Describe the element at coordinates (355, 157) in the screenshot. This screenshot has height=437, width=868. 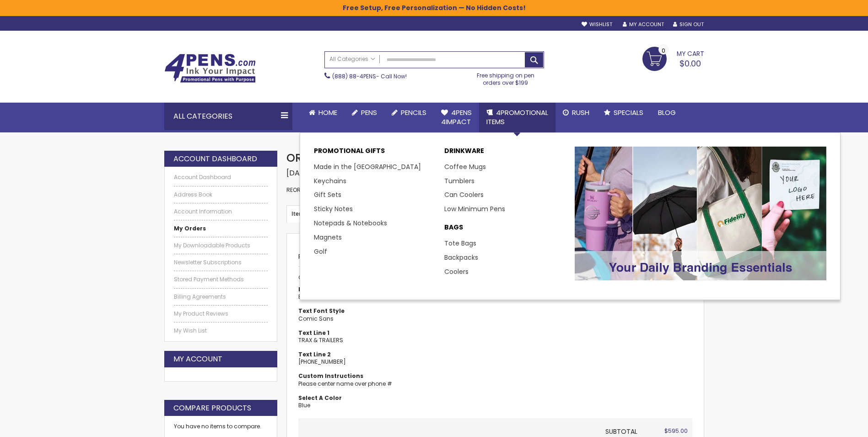
I see `span: Order # 4P-0023282-25` at that location.